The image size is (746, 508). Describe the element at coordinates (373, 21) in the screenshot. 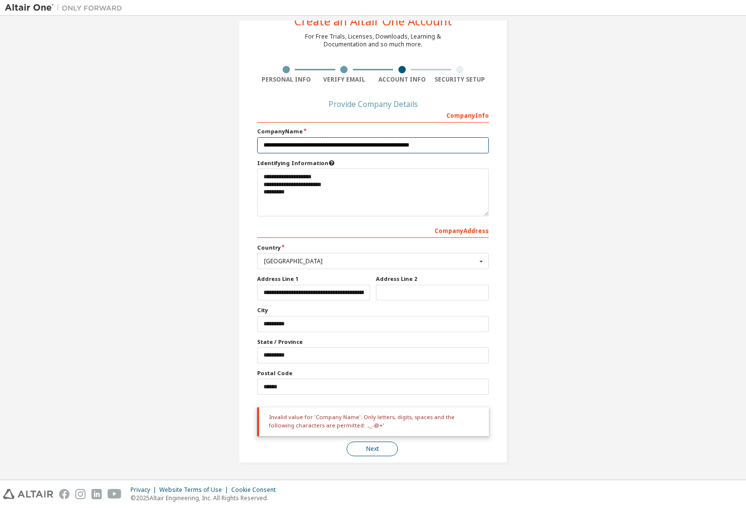

I see `div: Create an Altair One Account` at that location.